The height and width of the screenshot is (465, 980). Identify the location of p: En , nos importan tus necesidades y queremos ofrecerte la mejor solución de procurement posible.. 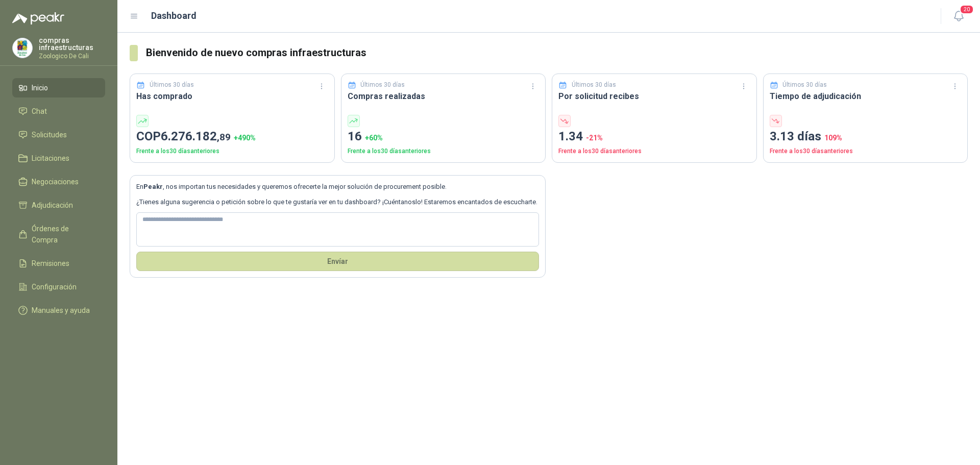
(338, 187).